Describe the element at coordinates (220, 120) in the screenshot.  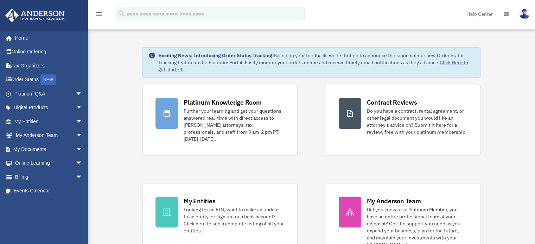
I see `a: Platinum Knowledge Room Further your learning and get your questions answered real-time with dire...` at that location.